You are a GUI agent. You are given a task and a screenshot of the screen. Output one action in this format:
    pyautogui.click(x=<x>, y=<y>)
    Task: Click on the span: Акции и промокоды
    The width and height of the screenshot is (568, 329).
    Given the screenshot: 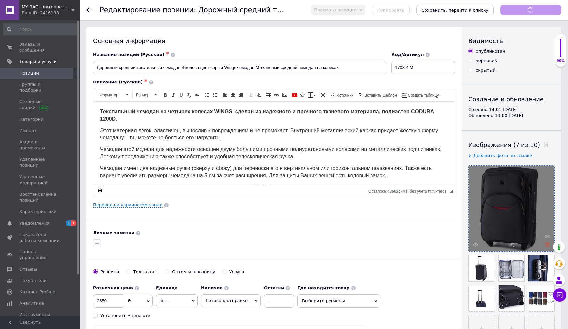 What is the action you would take?
    pyautogui.click(x=40, y=145)
    